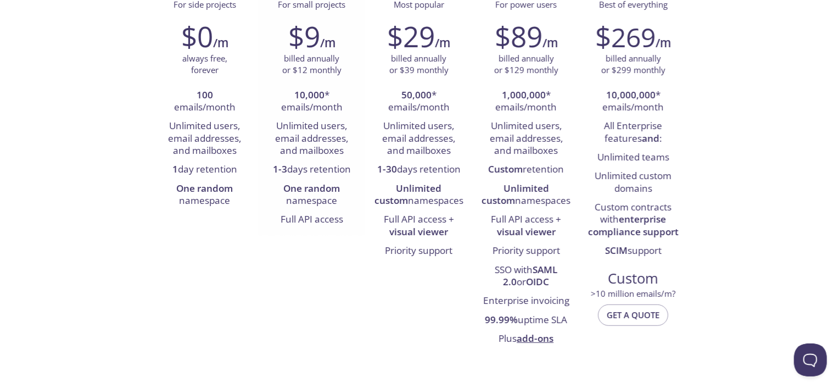  What do you see at coordinates (633, 220) in the screenshot?
I see `li: Custom contracts with` at bounding box center [633, 220].